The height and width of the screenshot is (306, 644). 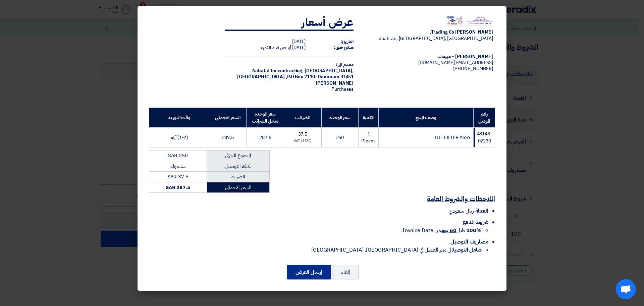 What do you see at coordinates (345, 65) in the screenshot?
I see `strong: مقدم الى:` at bounding box center [345, 65].